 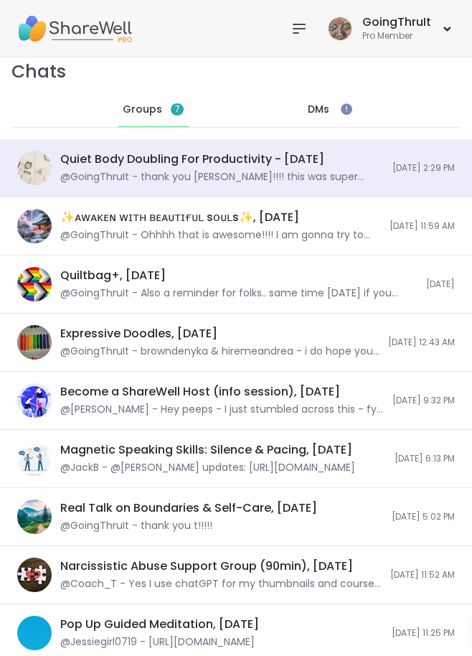 What do you see at coordinates (34, 458) in the screenshot?
I see `img: Magnetic Speaking Skills: Silence & Pacing, Sep 11` at bounding box center [34, 458].